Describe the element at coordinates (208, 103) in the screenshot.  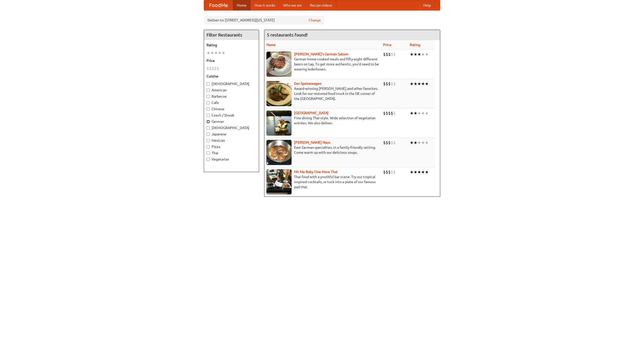
I see `input: Cafe` at that location.